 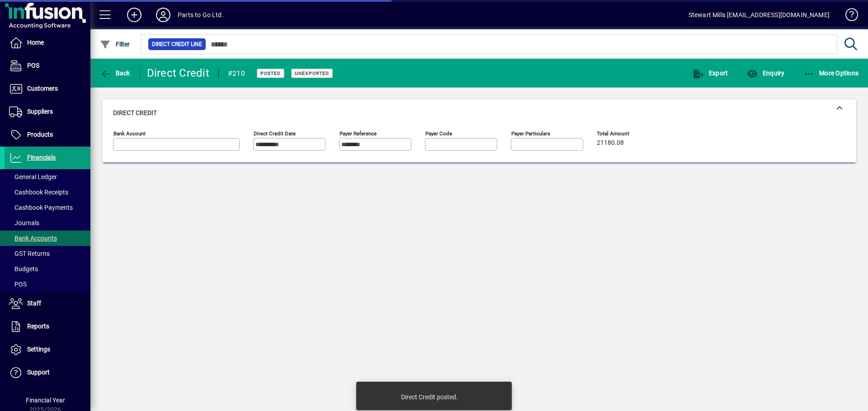 I want to click on a: Budgets, so click(x=48, y=269).